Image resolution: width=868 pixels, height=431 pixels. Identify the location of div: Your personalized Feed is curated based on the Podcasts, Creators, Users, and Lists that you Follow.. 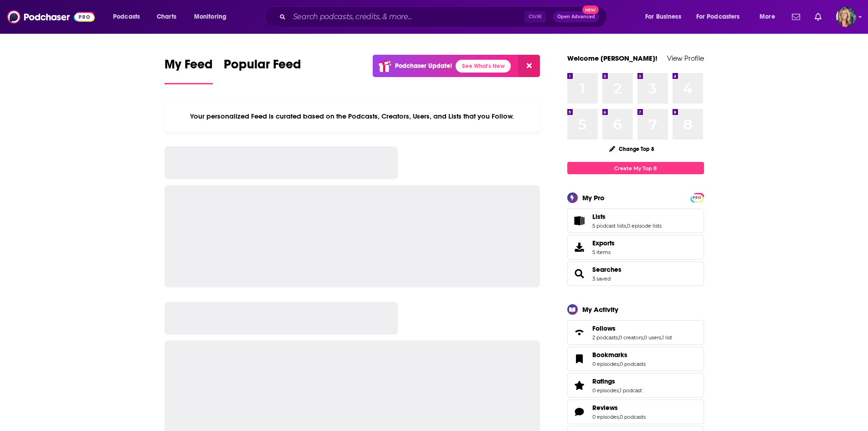
(352, 116).